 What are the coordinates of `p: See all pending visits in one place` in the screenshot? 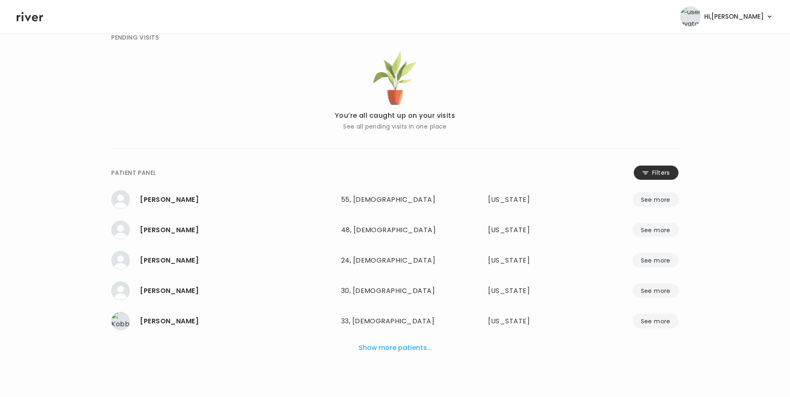 It's located at (395, 127).